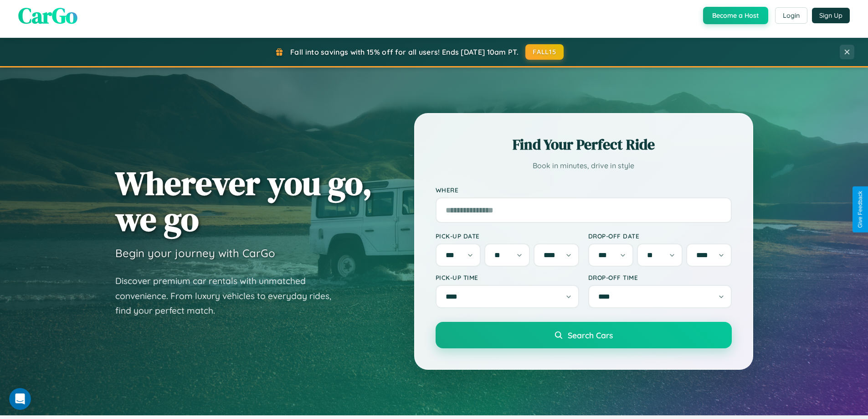 Image resolution: width=868 pixels, height=419 pixels. What do you see at coordinates (583, 189) in the screenshot?
I see `label: Where` at bounding box center [583, 189].